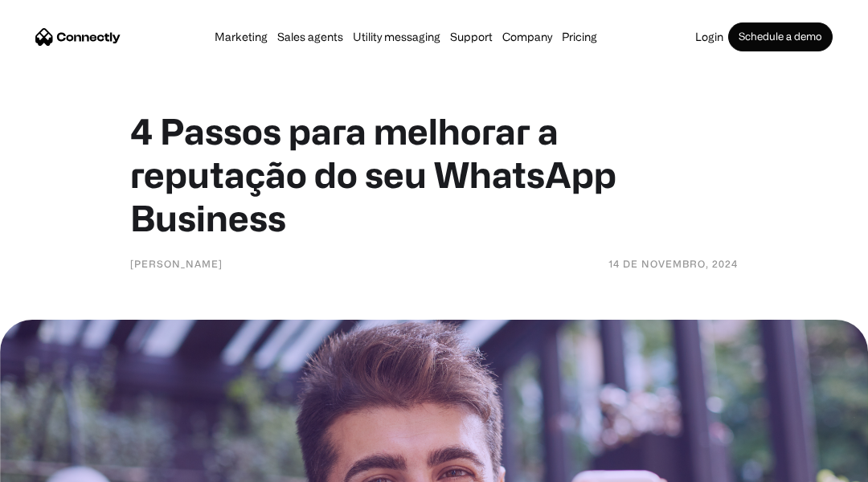  I want to click on div: Company, so click(528, 37).